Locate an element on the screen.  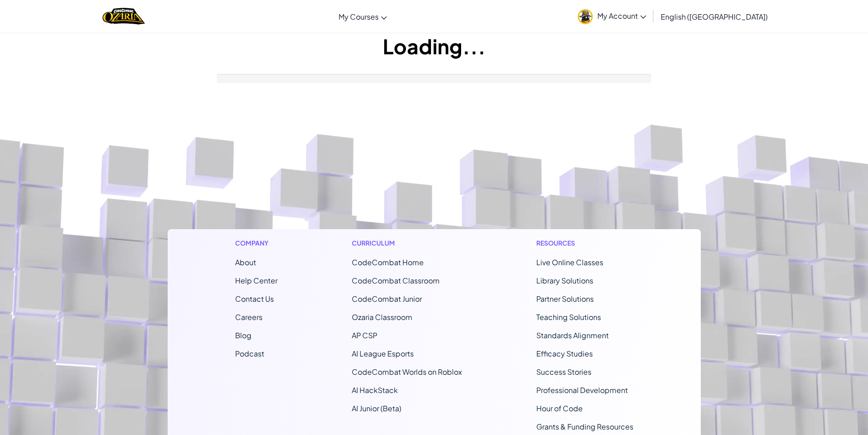
a: Success Stories is located at coordinates (564, 372).